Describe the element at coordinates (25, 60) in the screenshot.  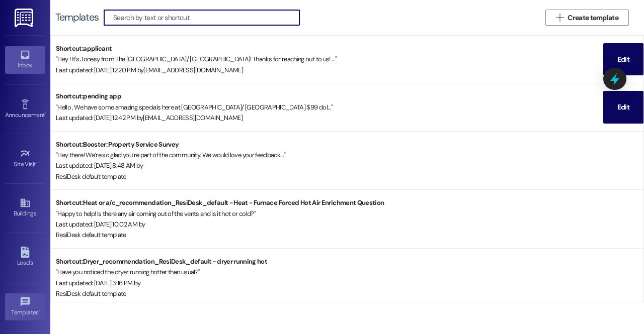
I see `a: Inbox` at that location.